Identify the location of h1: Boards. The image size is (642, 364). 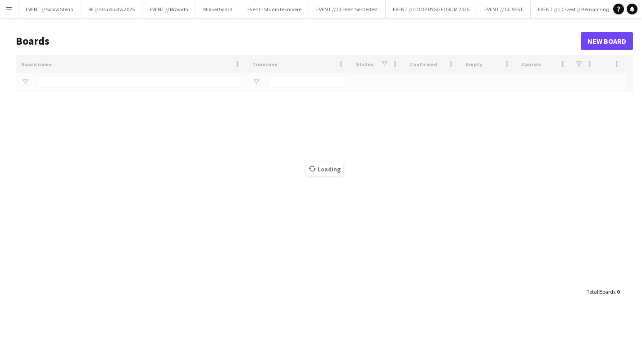
(298, 41).